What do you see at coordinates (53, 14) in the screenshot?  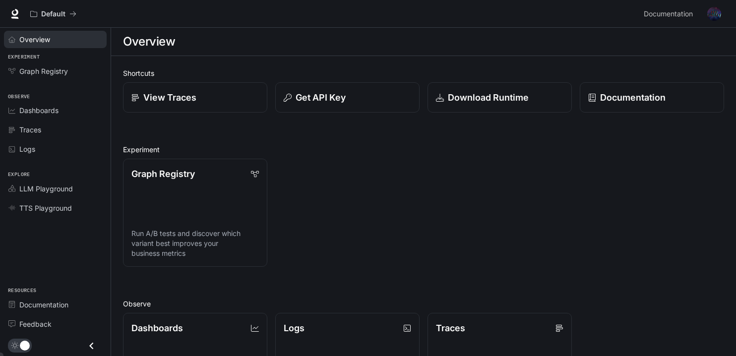 I see `p: Default` at bounding box center [53, 14].